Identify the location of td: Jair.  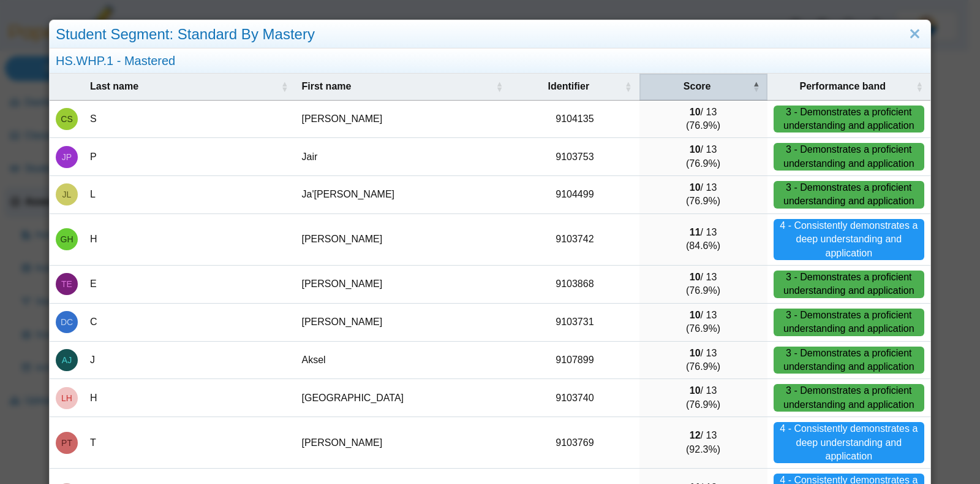
(403, 157).